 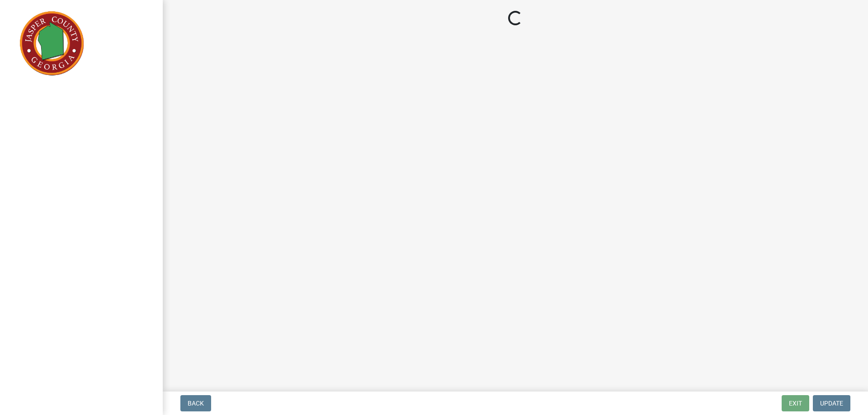 I want to click on button: Exit, so click(x=796, y=404).